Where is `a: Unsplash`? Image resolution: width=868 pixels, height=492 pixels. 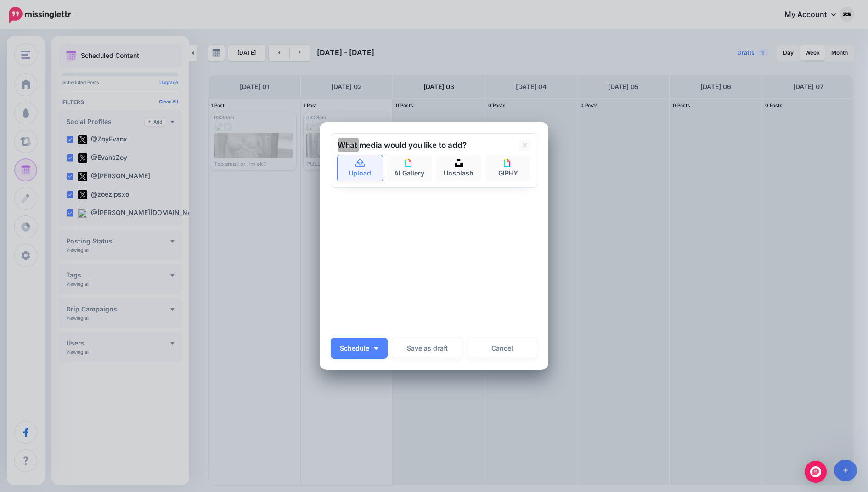 a: Unsplash is located at coordinates (458, 168).